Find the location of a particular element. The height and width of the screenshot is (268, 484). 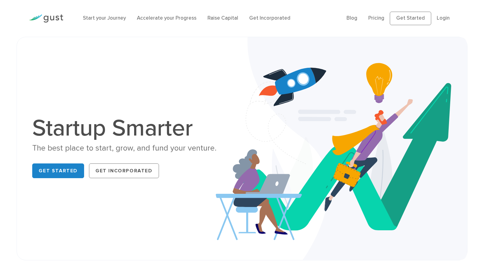

a: Blog is located at coordinates (352, 18).